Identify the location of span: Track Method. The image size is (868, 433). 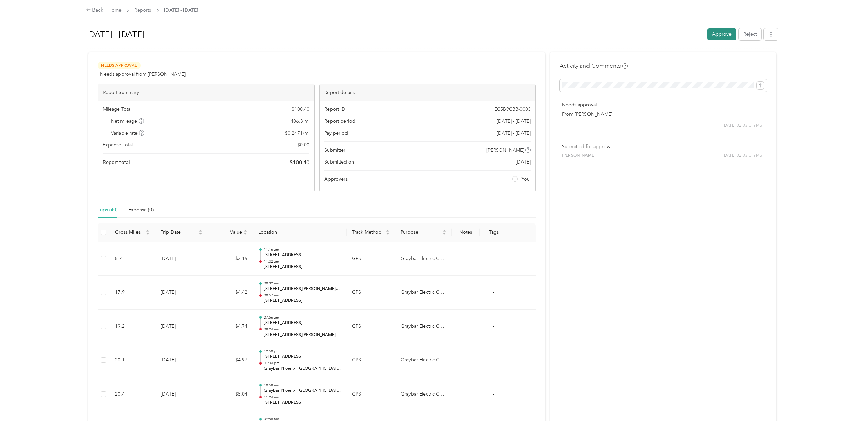
(368, 232).